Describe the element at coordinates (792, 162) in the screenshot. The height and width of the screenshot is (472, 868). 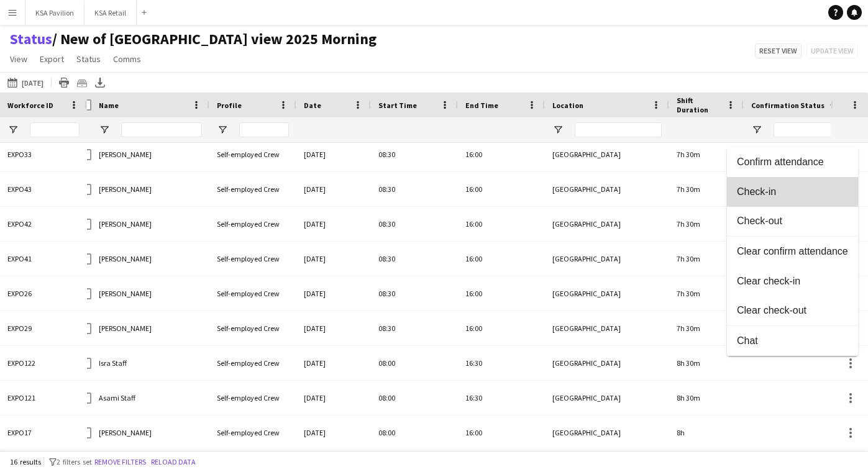
I see `button: Confirm attendance` at that location.